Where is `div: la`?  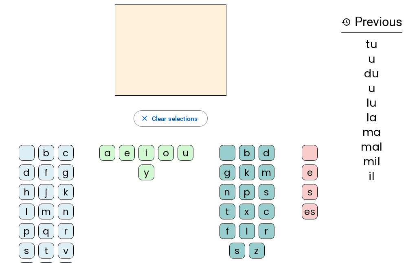 div: la is located at coordinates (372, 117).